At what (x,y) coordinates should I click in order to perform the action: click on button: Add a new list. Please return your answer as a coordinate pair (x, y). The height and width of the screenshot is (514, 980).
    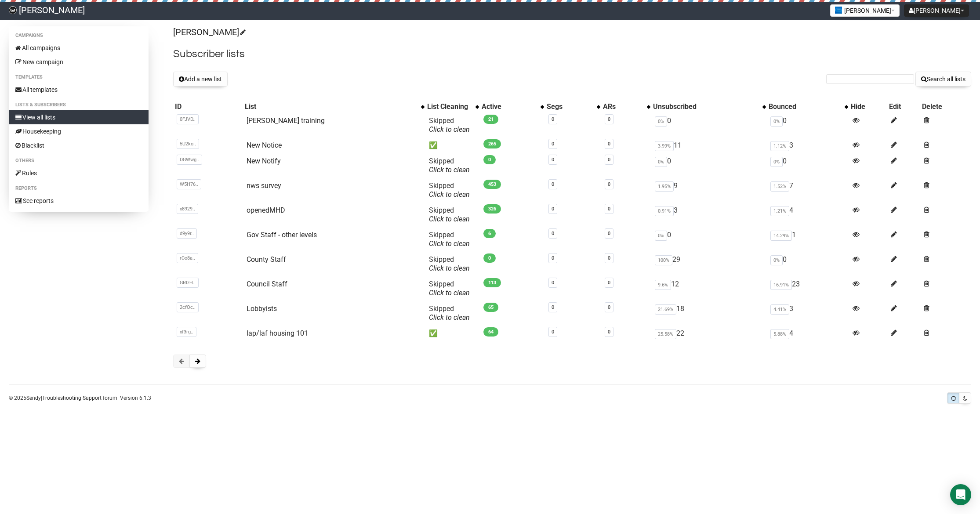
    Looking at the image, I should click on (200, 79).